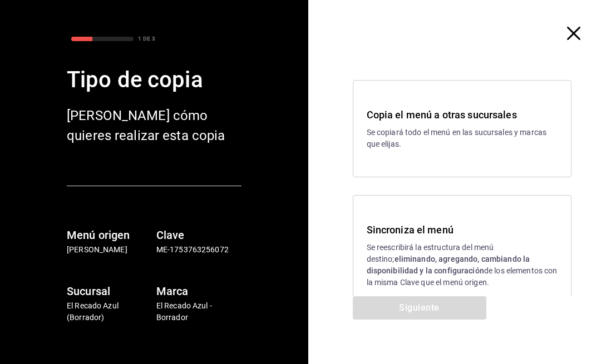  What do you see at coordinates (462, 138) in the screenshot?
I see `p: Se copiará todo el menú en las sucursales y marcas que elijas.` at bounding box center [462, 138].